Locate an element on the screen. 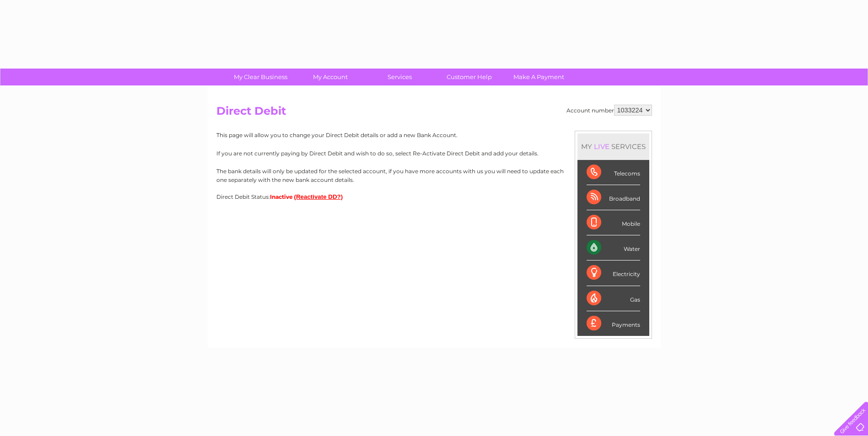  div: Electricity is located at coordinates (613, 273).